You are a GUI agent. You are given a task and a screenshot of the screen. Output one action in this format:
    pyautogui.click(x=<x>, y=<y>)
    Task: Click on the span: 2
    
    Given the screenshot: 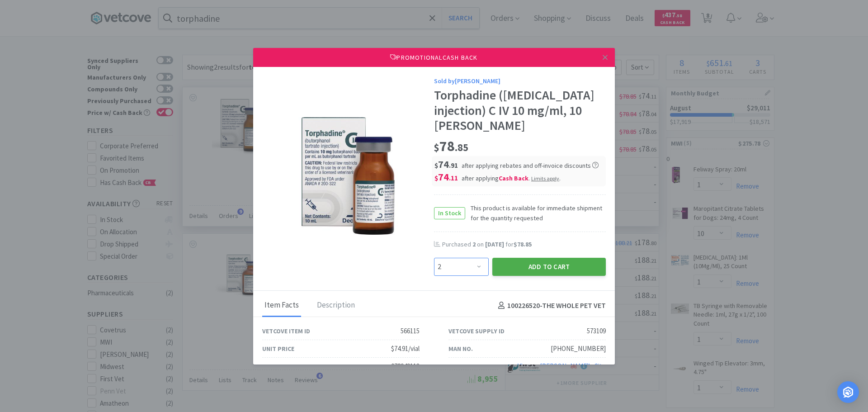 What is the action you would take?
    pyautogui.click(x=474, y=244)
    